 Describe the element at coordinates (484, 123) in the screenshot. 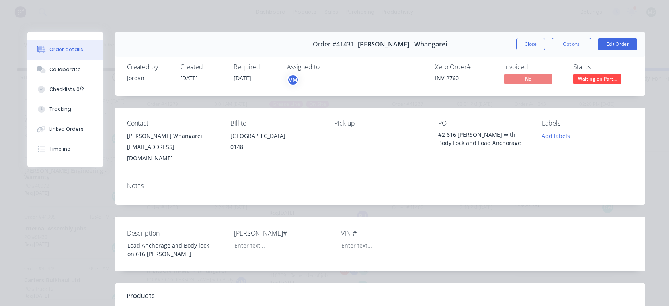

I see `div: PO` at that location.